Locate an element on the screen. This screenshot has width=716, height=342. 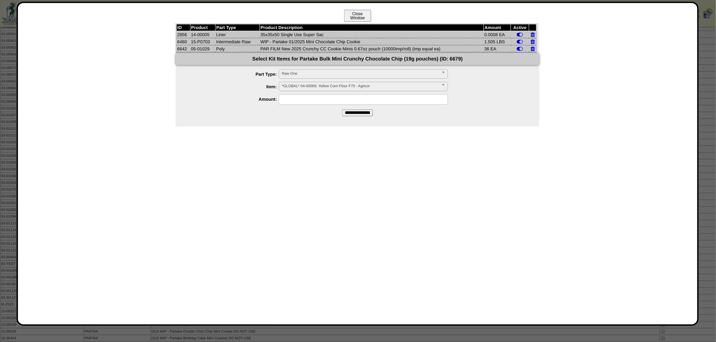
td: 6642 is located at coordinates (183, 49).